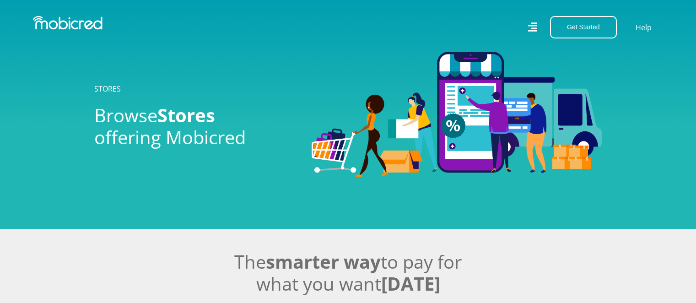 The height and width of the screenshot is (303, 696). I want to click on a: Help, so click(643, 27).